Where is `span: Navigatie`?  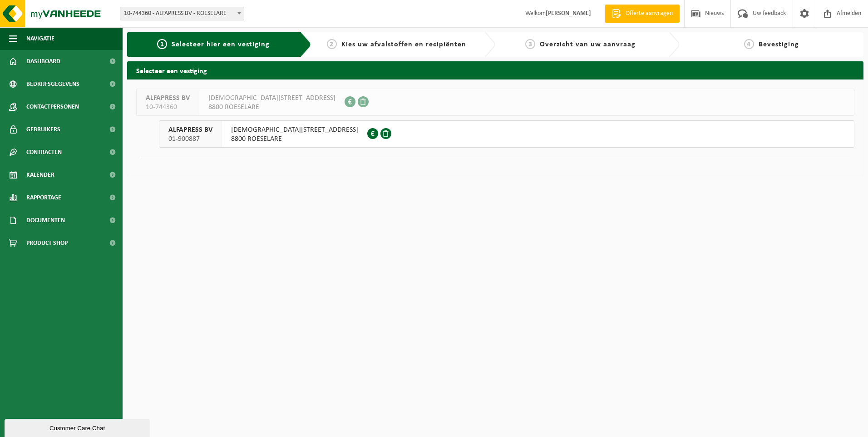
span: Navigatie is located at coordinates (40, 38).